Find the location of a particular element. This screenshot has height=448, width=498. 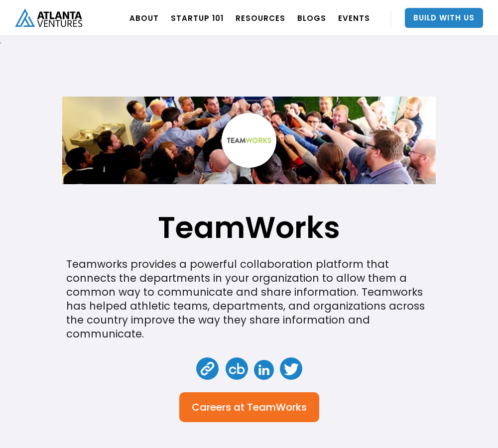

a: Build With Us is located at coordinates (443, 18).